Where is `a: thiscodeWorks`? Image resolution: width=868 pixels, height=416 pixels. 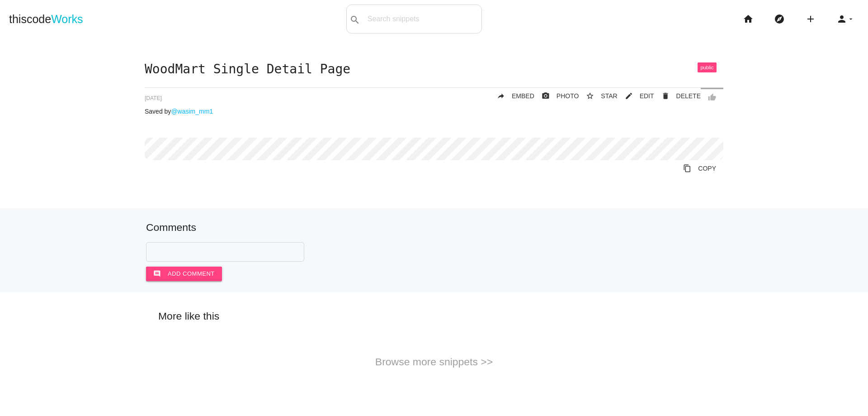
a: thiscodeWorks is located at coordinates (46, 19).